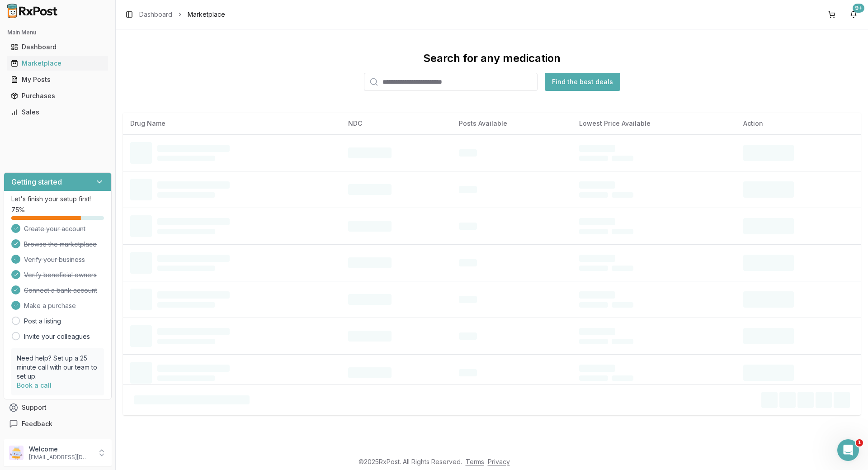 Image resolution: width=868 pixels, height=470 pixels. I want to click on p: Need help? Set up a 25 minute call with our team to set up., so click(57, 367).